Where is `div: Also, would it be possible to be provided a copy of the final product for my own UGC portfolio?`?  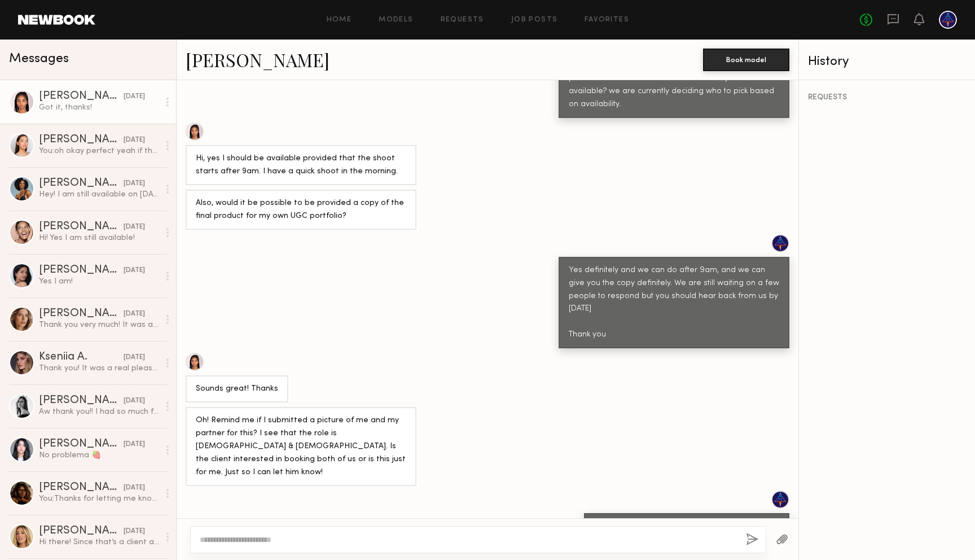
div: Also, would it be possible to be provided a copy of the final product for my own UGC portfolio? is located at coordinates (301, 210).